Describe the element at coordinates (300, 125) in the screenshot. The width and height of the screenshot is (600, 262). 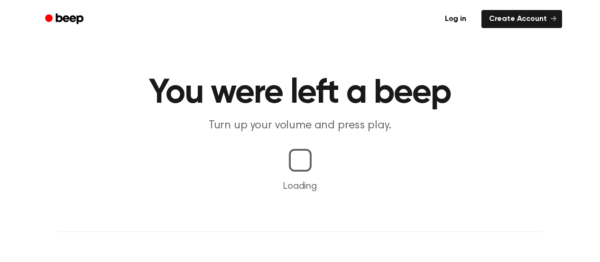
I see `p: Turn up your volume and press play.` at that location.